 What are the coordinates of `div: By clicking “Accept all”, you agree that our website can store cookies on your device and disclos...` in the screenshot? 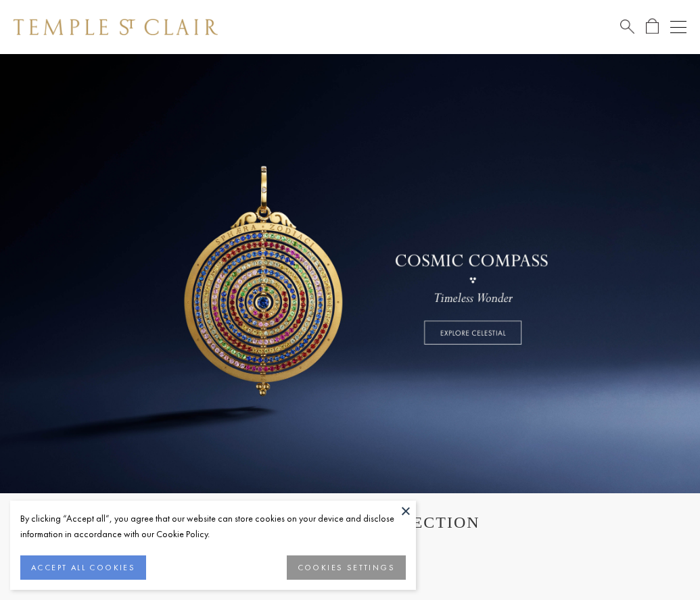 It's located at (213, 526).